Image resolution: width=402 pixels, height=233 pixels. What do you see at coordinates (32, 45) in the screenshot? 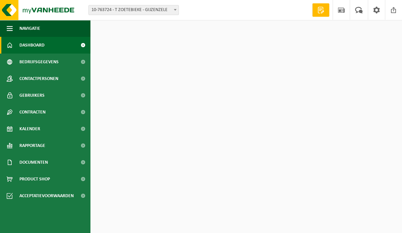
I see `span: Dashboard` at bounding box center [32, 45].